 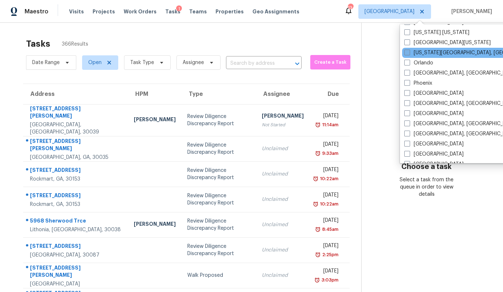 What do you see at coordinates (173, 12) in the screenshot?
I see `span: Tasks` at bounding box center [173, 12].